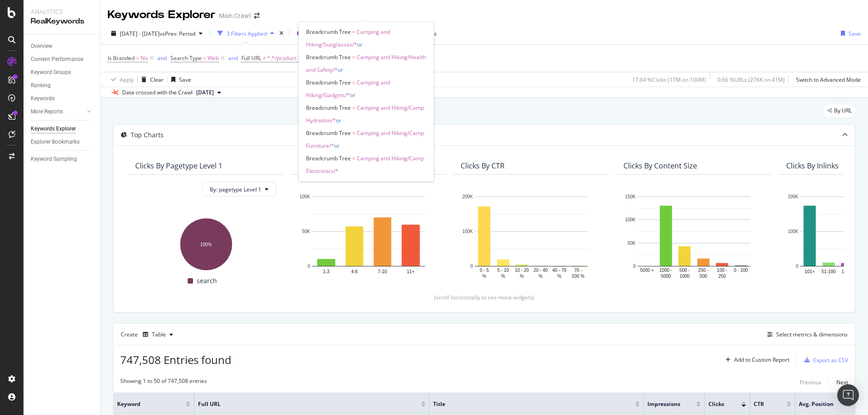 The height and width of the screenshot is (415, 868). Describe the element at coordinates (578, 276) in the screenshot. I see `text: 100 %` at that location.